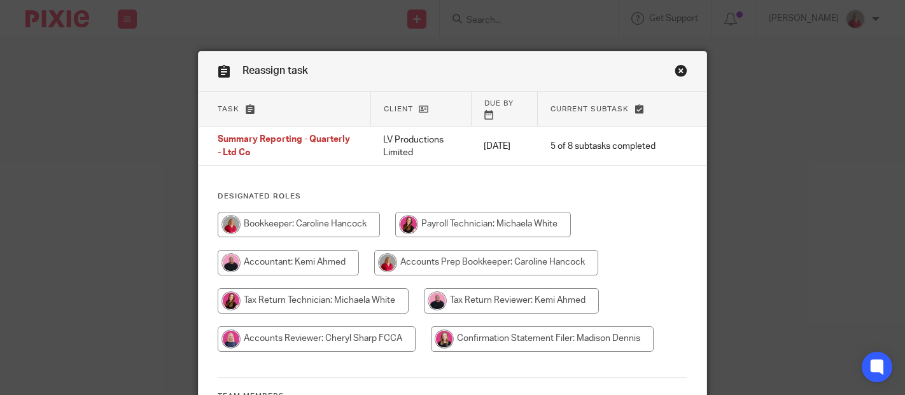 Image resolution: width=905 pixels, height=395 pixels. I want to click on span: Current subtask, so click(589, 109).